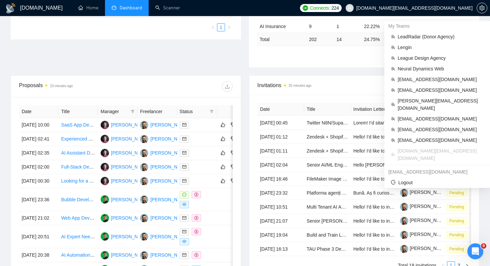 The width and height of the screenshot is (490, 266). Describe the element at coordinates (440, 69) in the screenshot. I see `span: Neural Dynamics Web` at that location.